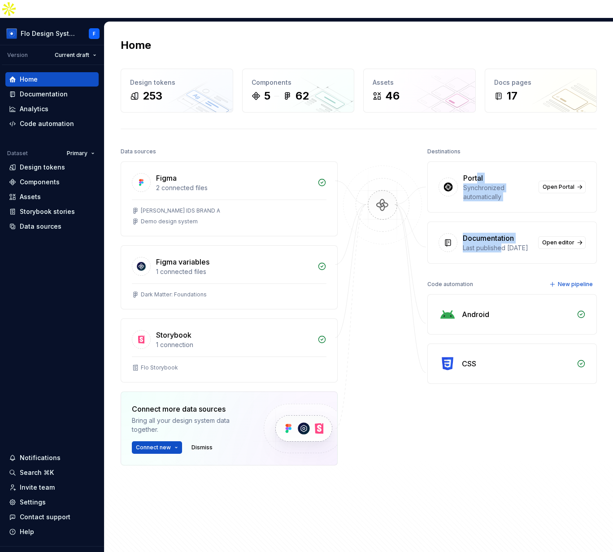 This screenshot has height=552, width=613. I want to click on div: Invite team, so click(37, 488).